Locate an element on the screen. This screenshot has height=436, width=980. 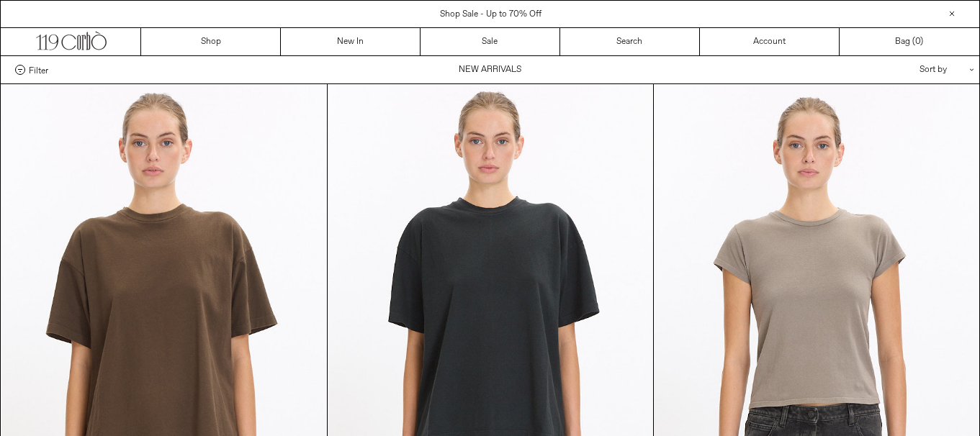
a: Sale is located at coordinates (490, 42).